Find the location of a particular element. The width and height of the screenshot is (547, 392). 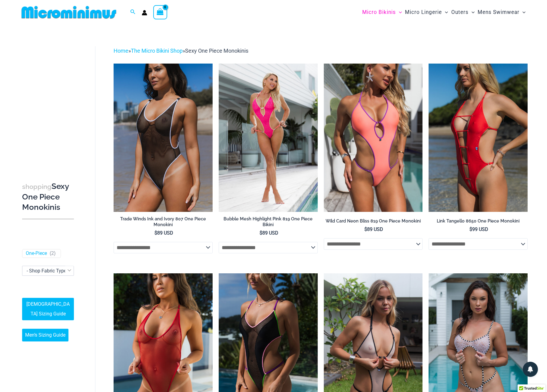

a: Wild Card Neon Bliss 819 One Piece Monokini is located at coordinates (373, 222).